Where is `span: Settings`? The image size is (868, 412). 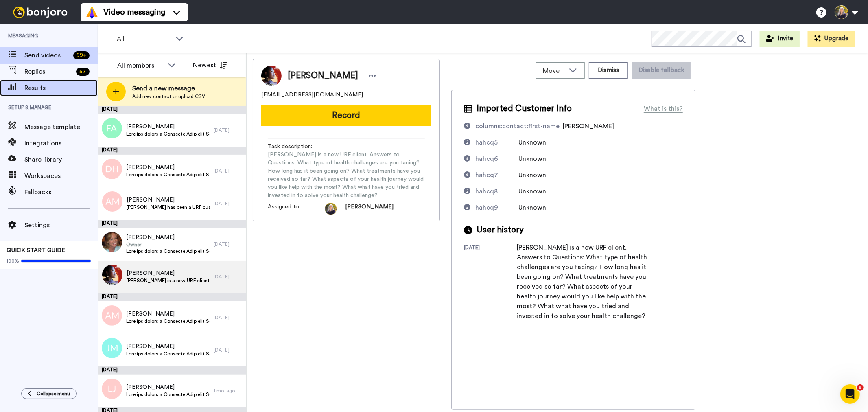 span: Settings is located at coordinates (61, 225).